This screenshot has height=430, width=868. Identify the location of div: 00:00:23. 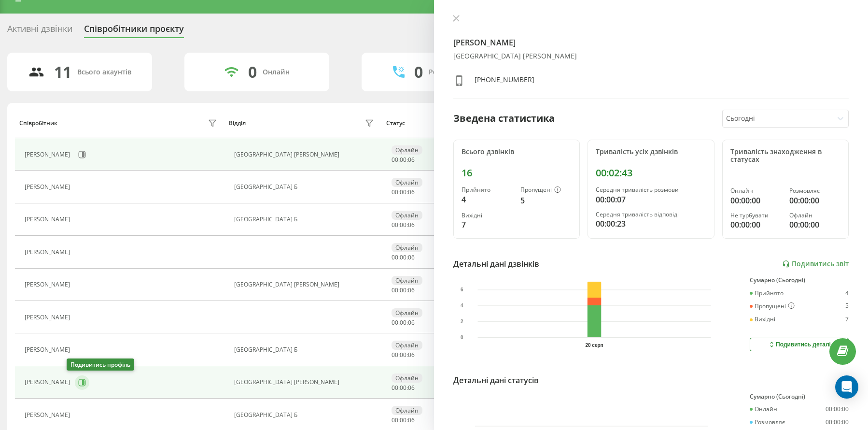
(651, 224).